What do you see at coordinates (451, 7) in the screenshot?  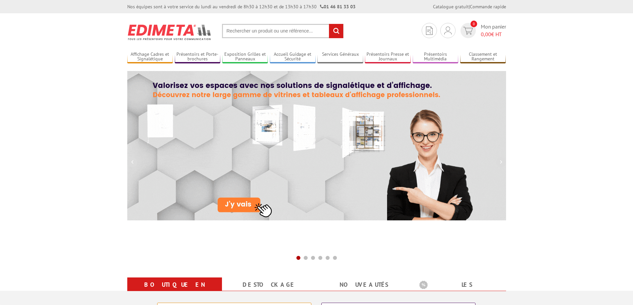 I see `a: Catalogue gratuit` at bounding box center [451, 7].